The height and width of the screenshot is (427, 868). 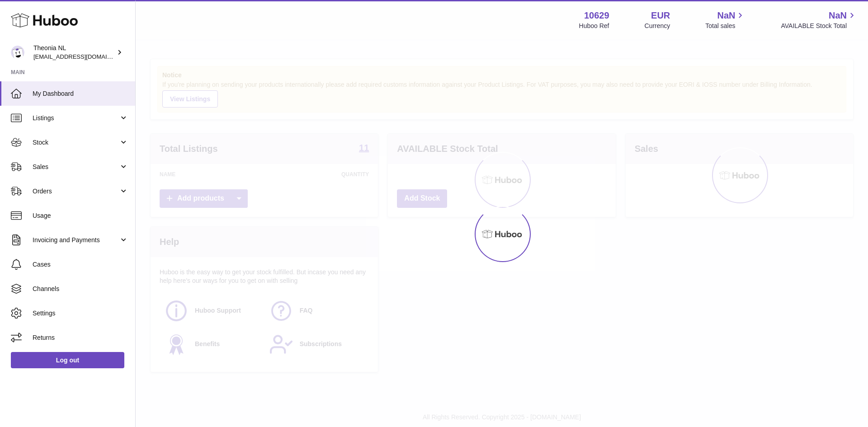 I want to click on a: NaN Total sales, so click(x=725, y=20).